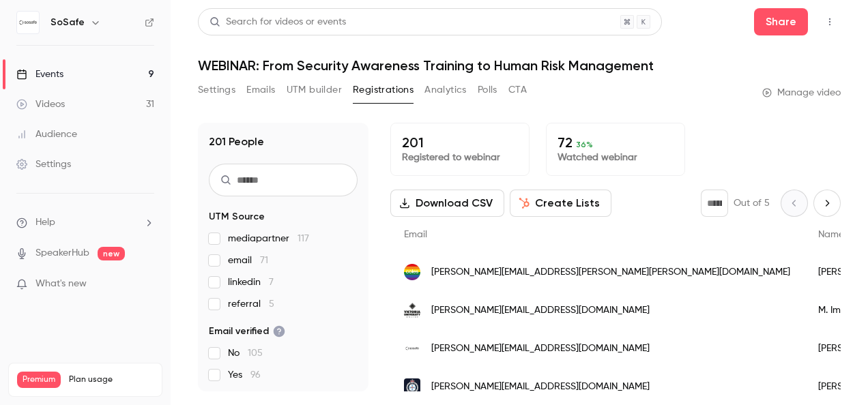 This screenshot has height=405, width=868. I want to click on p: Watched webinar, so click(615, 158).